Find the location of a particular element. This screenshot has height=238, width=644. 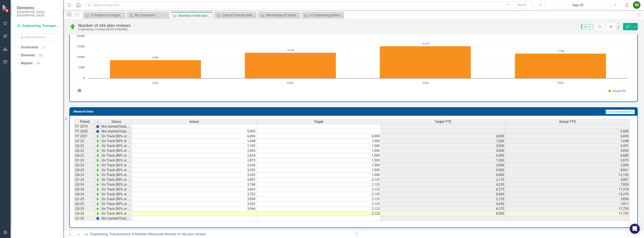

input: Search Below... is located at coordinates (38, 37).